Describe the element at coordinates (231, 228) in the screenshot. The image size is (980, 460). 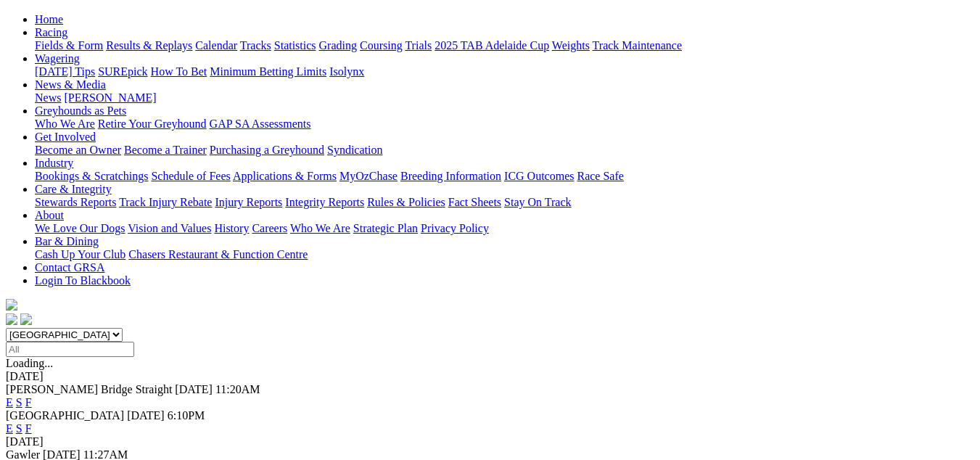
I see `a: History` at that location.